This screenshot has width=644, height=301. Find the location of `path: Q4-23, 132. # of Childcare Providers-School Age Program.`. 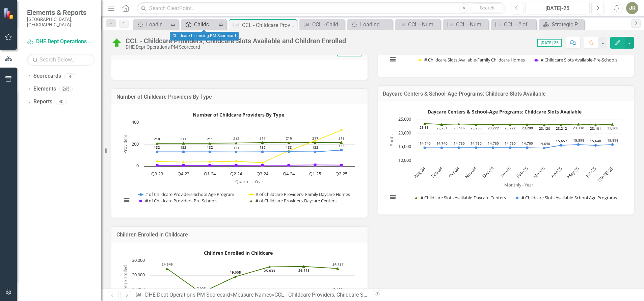

path: Q4-23, 132. # of Childcare Providers-School Age Program. is located at coordinates (184, 152).